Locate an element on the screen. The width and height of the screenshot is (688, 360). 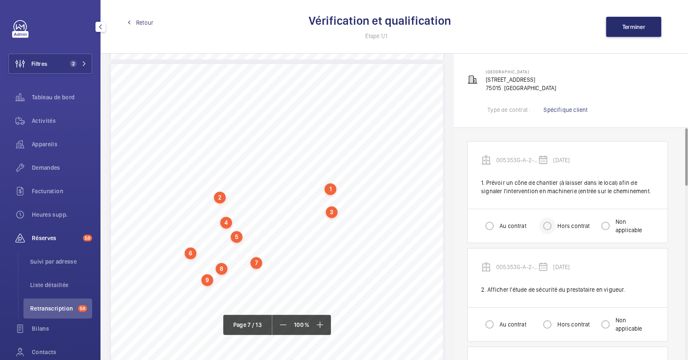
div: 6 is located at coordinates (191, 253).